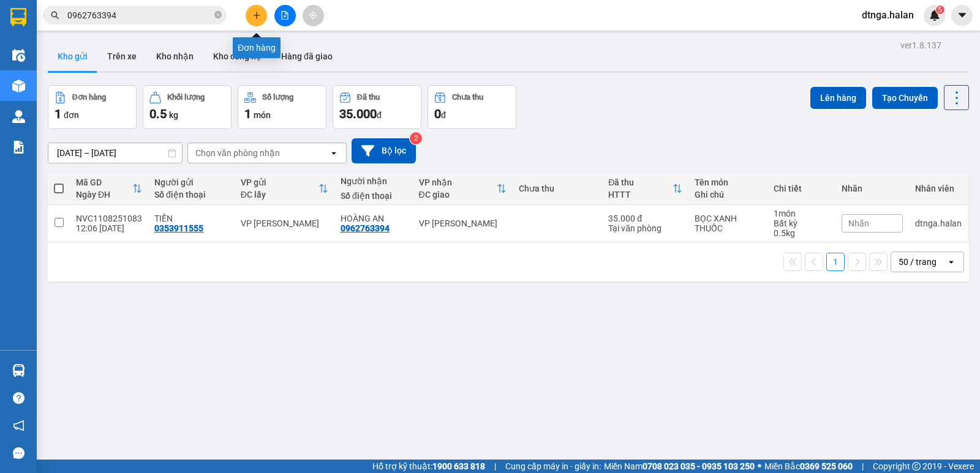  I want to click on button: 1, so click(835, 262).